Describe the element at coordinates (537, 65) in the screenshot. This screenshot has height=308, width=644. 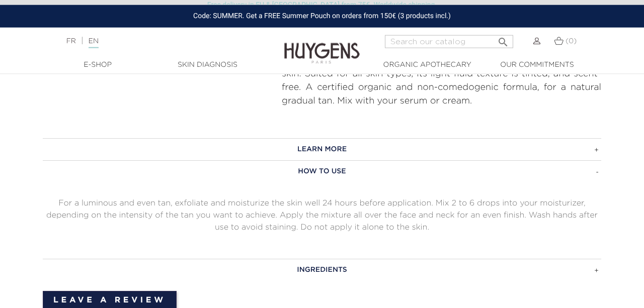
I see `a: Our commitments` at that location.